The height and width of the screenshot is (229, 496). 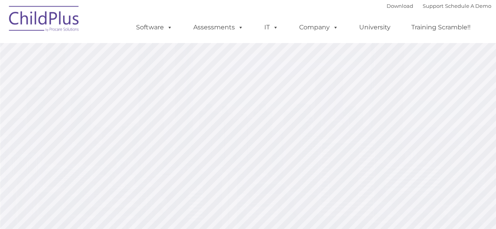 I want to click on a: IT, so click(x=271, y=27).